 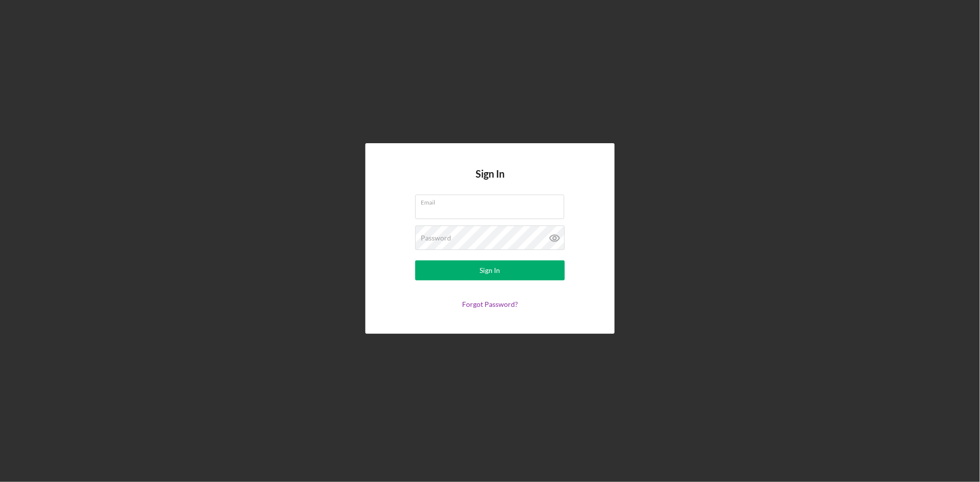 I want to click on label: Password, so click(x=436, y=238).